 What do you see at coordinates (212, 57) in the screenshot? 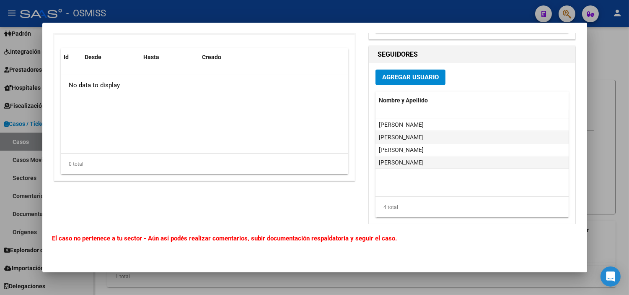
I see `span: Creado` at bounding box center [212, 57].